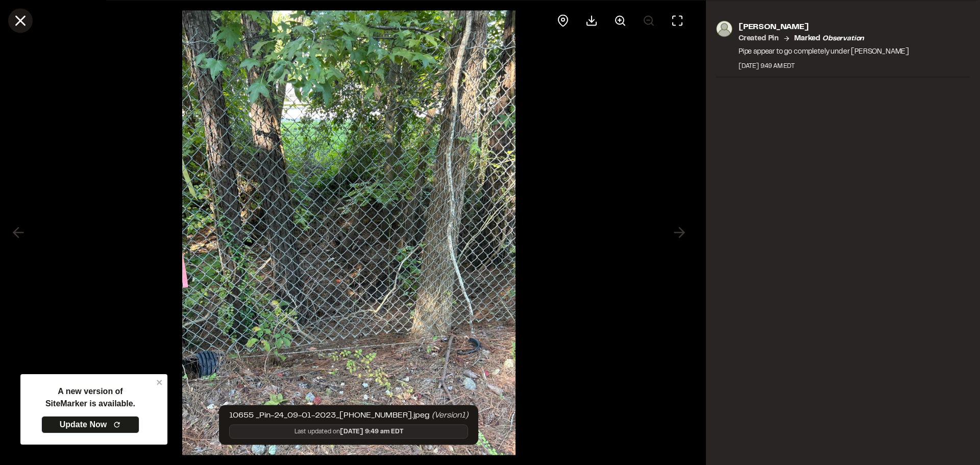 The image size is (980, 465). What do you see at coordinates (620, 20) in the screenshot?
I see `button: Zoom in` at bounding box center [620, 20].